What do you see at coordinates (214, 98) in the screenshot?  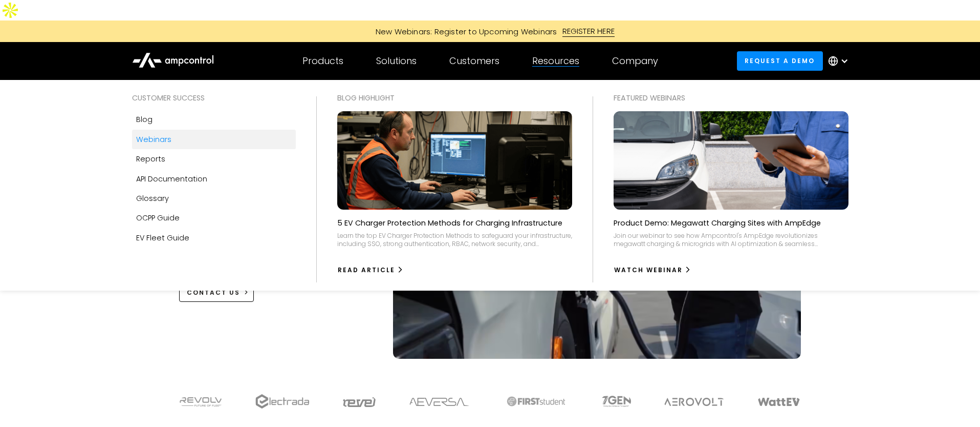 I see `div: Customer success` at bounding box center [214, 98].